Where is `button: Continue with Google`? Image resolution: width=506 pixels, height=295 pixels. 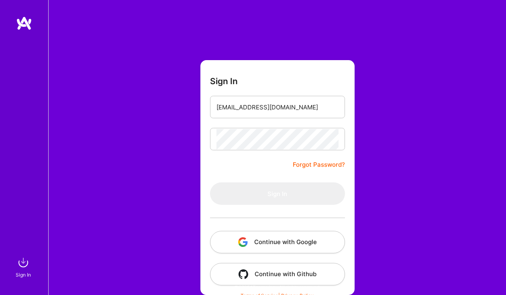 button: Continue with Google is located at coordinates (277, 242).